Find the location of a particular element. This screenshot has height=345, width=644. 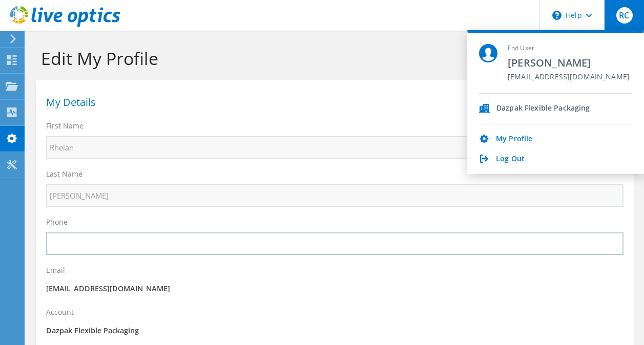

a: Log Out is located at coordinates (510, 159).